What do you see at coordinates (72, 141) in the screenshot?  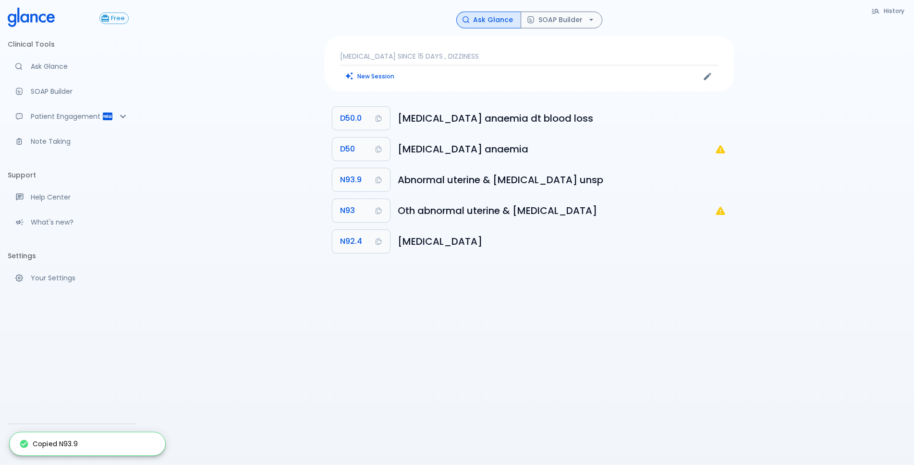 I see `a: Advanced note-taking` at bounding box center [72, 141].